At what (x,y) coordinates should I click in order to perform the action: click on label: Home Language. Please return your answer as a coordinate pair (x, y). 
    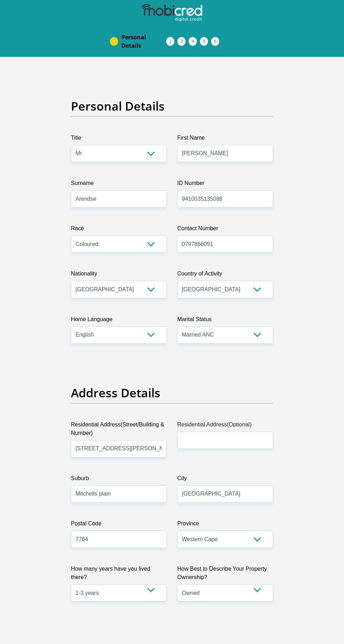
    Looking at the image, I should click on (119, 321).